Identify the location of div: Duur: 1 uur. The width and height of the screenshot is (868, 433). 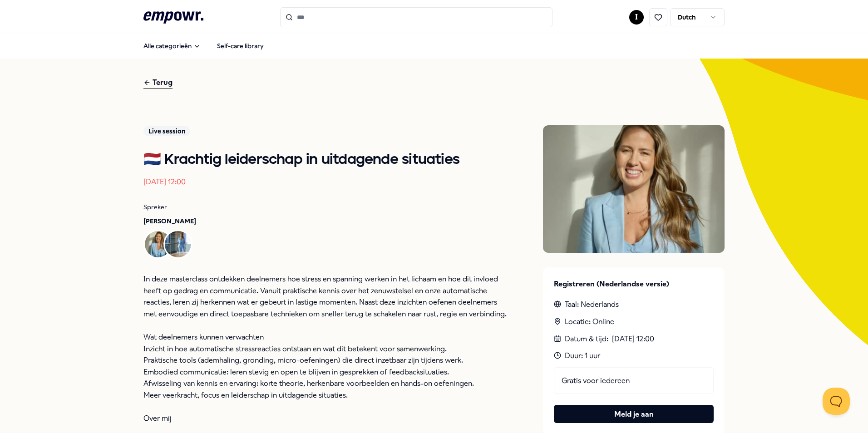
(634, 356).